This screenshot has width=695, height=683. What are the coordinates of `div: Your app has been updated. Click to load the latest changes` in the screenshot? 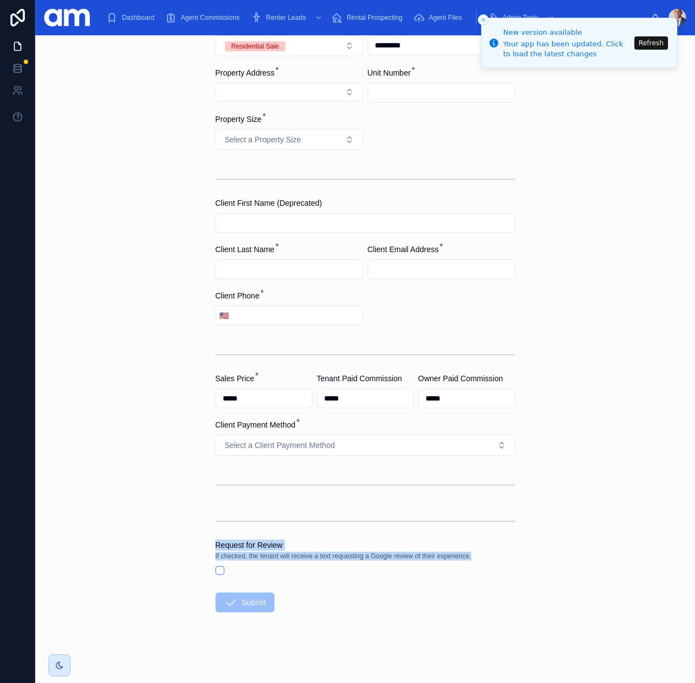 It's located at (567, 49).